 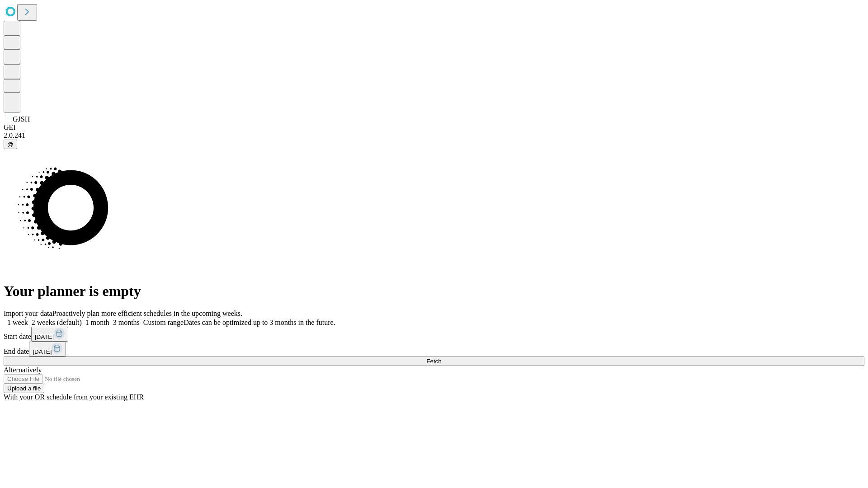 I want to click on span: Fetch, so click(x=434, y=361).